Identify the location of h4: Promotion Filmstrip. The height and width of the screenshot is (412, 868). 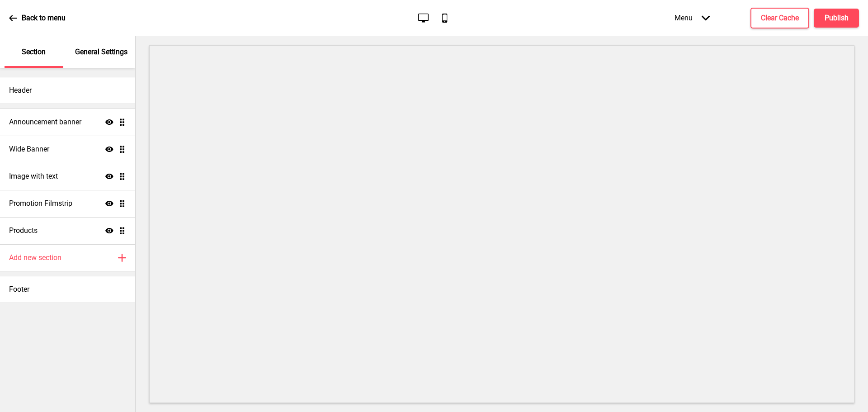
(41, 203).